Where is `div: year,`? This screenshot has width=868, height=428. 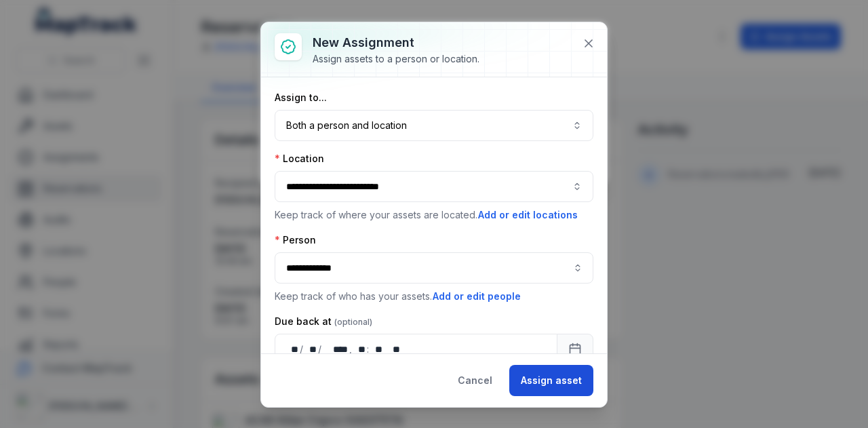
div: year, is located at coordinates (336, 349).